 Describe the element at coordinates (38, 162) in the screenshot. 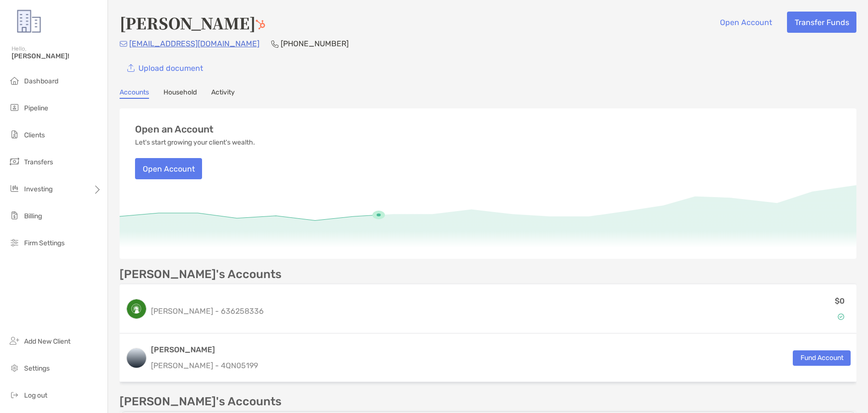

I see `span: Transfers` at that location.